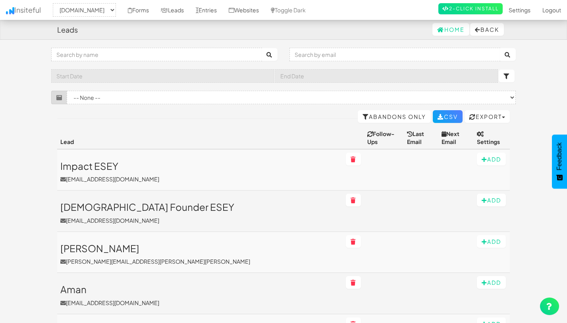 Image resolution: width=567 pixels, height=323 pixels. Describe the element at coordinates (395, 54) in the screenshot. I see `input: Search by email` at that location.